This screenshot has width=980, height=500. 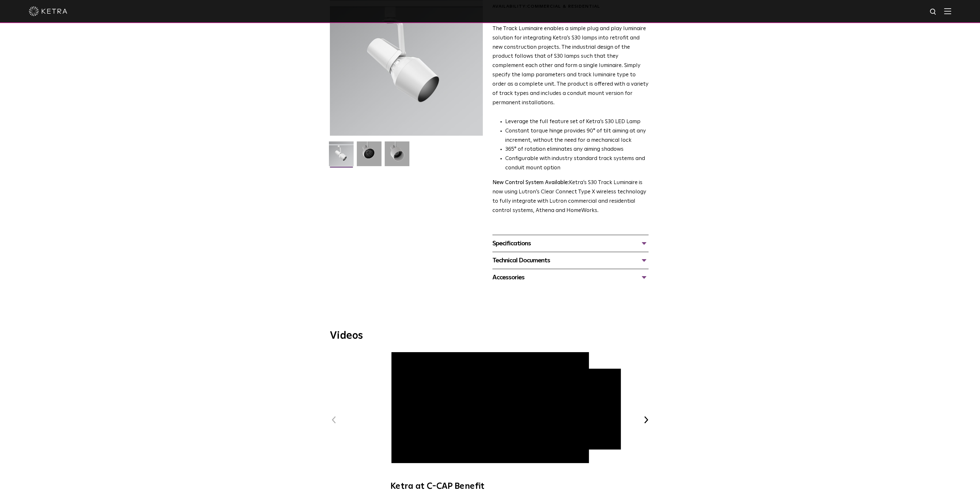 What do you see at coordinates (577, 164) in the screenshot?
I see `li: Configurable with industry standard track systems and conduit mount option` at bounding box center [577, 164].